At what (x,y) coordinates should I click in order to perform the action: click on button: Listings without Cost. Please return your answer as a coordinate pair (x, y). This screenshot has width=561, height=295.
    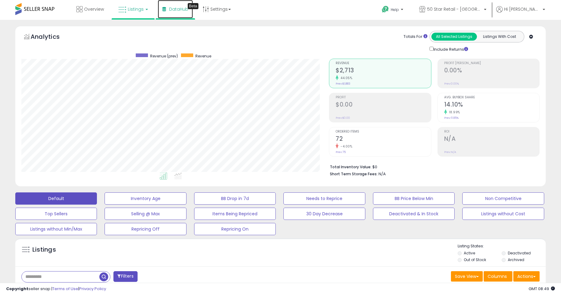
    Looking at the image, I should click on (503, 214).